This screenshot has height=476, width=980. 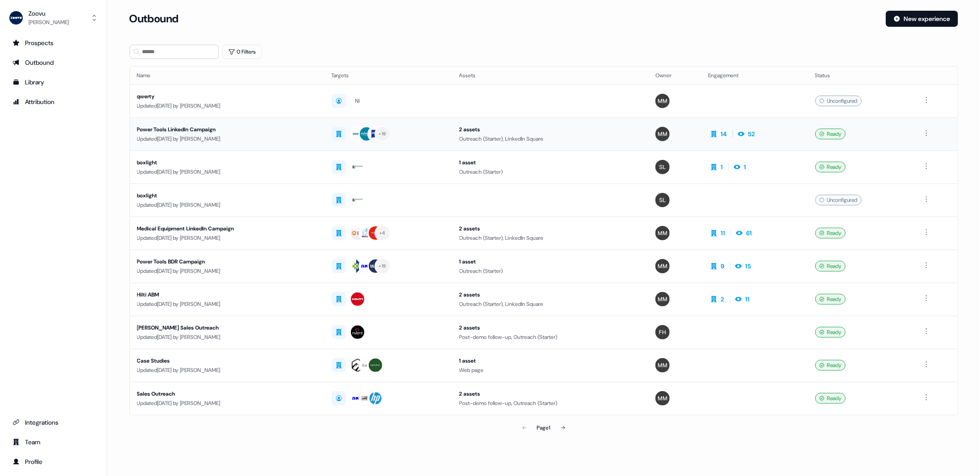 I want to click on div: Medical Equipment LinkedIn Campaign, so click(x=228, y=228).